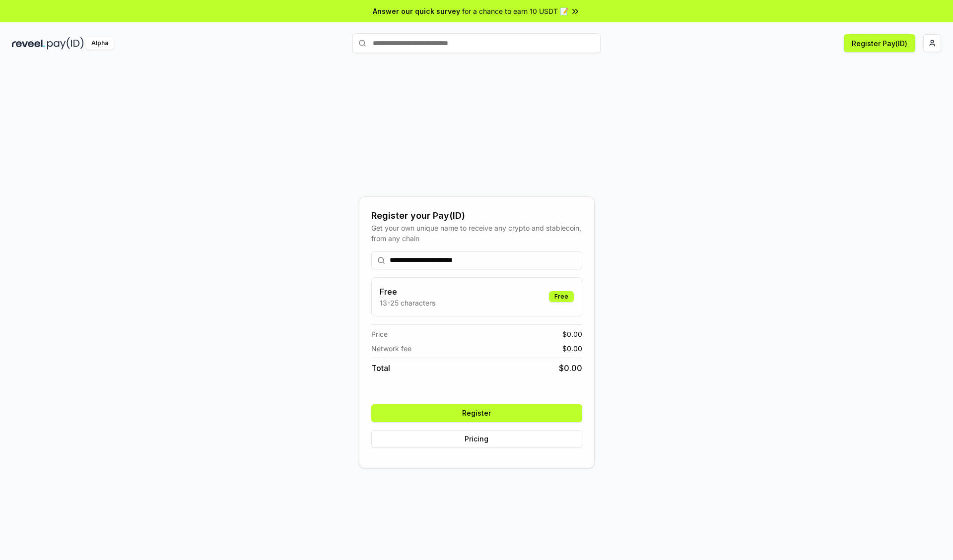 The image size is (953, 560). What do you see at coordinates (476, 439) in the screenshot?
I see `button: Pricing` at bounding box center [476, 439].